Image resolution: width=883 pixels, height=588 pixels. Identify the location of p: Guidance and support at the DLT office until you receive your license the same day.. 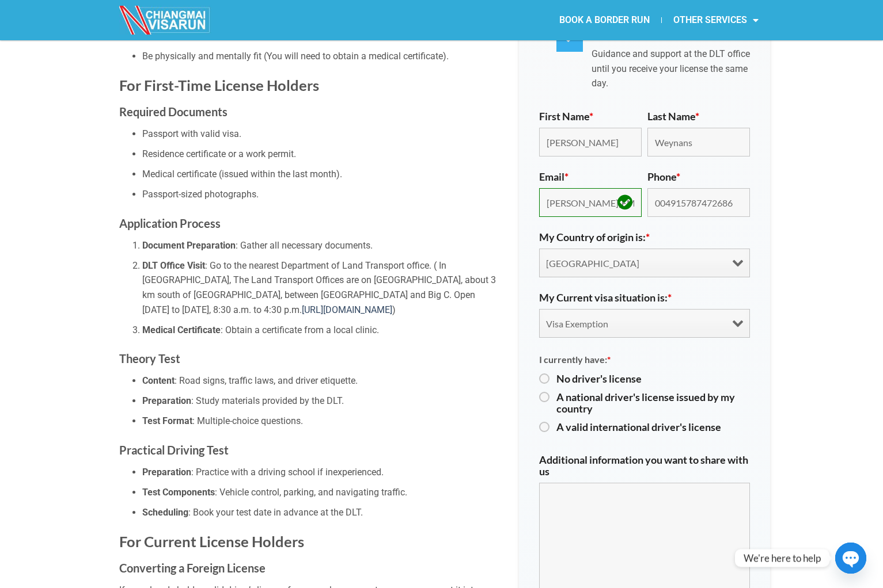
(674, 69).